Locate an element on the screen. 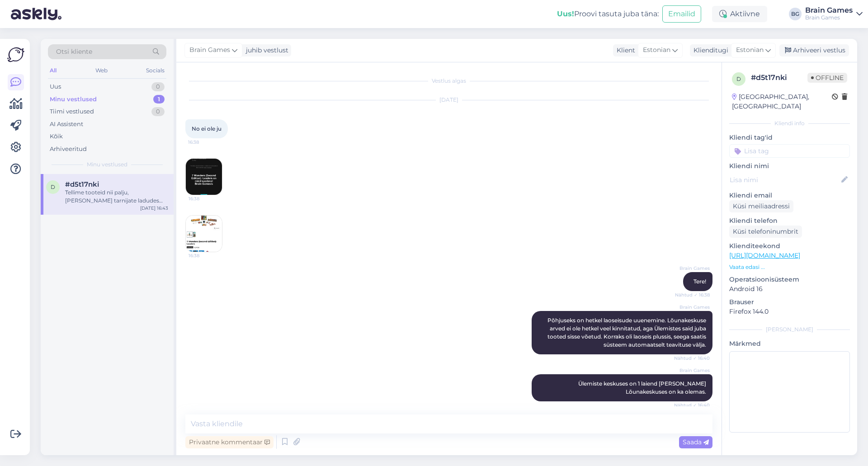 This screenshot has height=466, width=868. div: # d5t17nki is located at coordinates (779, 78).